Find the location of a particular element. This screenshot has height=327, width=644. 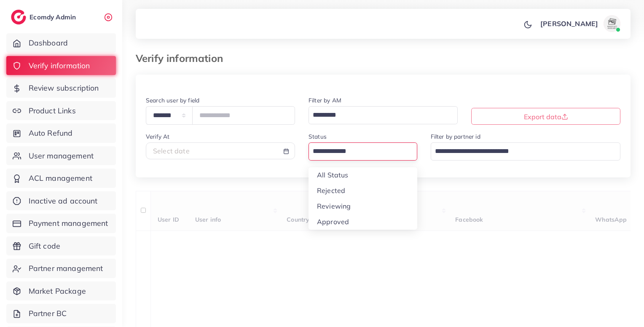

label: Verify At is located at coordinates (158, 136).